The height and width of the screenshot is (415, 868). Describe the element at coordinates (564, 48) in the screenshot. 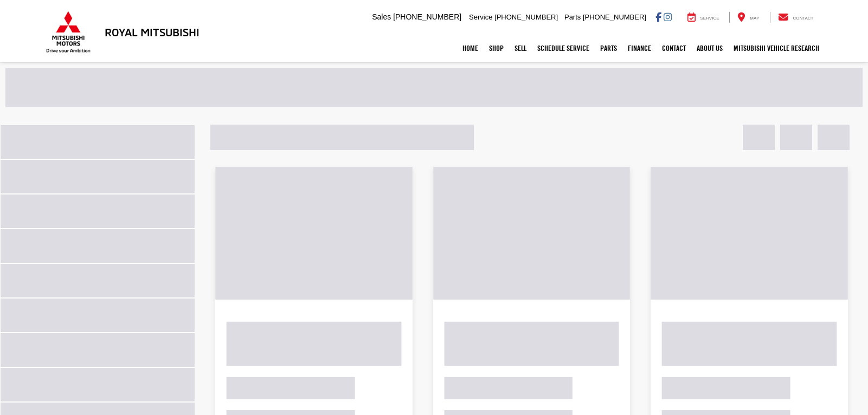

I see `a: Schedule Service: Opens in a new tab` at that location.